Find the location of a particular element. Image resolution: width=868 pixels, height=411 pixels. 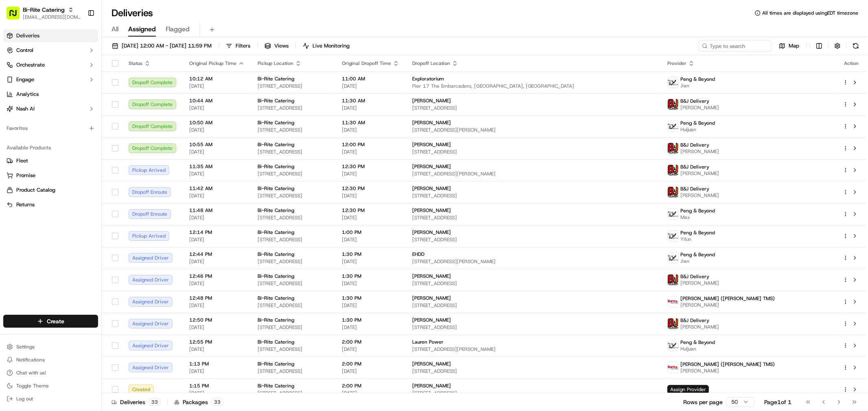

span: Original Dropoff Time is located at coordinates (366, 64).